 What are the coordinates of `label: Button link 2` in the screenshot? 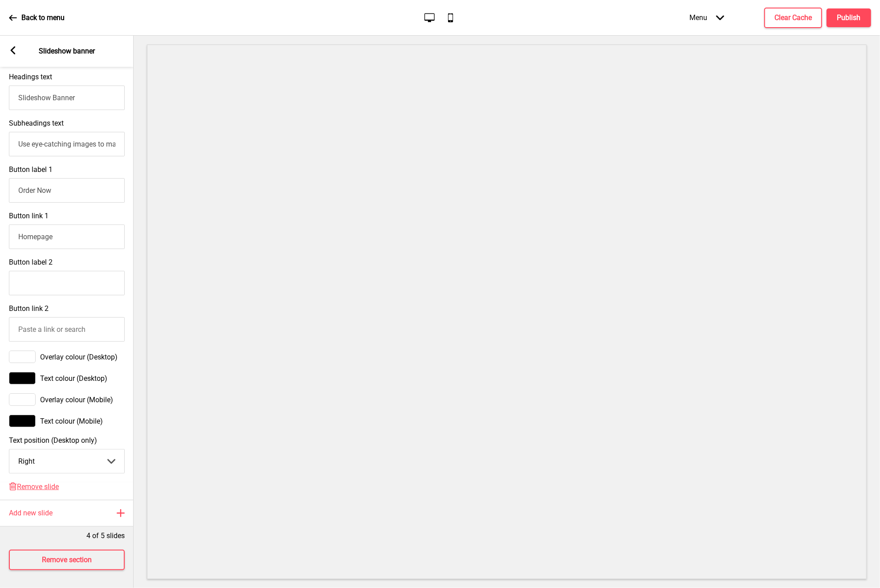 It's located at (29, 308).